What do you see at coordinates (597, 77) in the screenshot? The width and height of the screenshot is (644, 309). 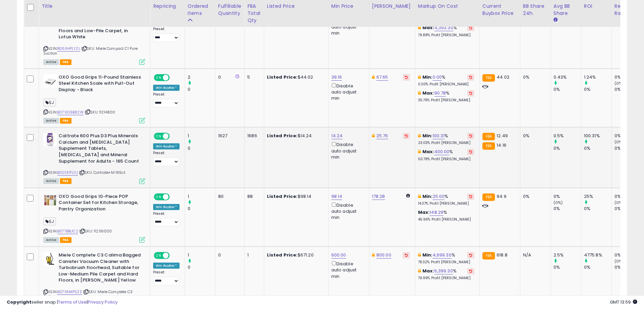 I see `div: 1.24%` at bounding box center [597, 77].